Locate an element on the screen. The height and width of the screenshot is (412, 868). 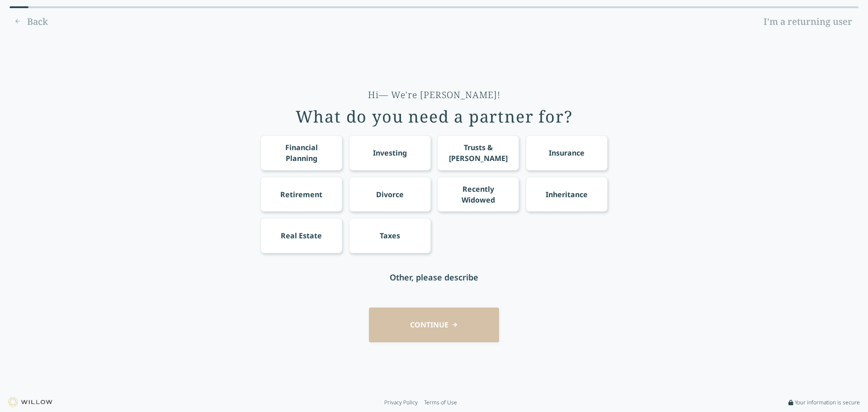
div: Insurance is located at coordinates (567, 153).